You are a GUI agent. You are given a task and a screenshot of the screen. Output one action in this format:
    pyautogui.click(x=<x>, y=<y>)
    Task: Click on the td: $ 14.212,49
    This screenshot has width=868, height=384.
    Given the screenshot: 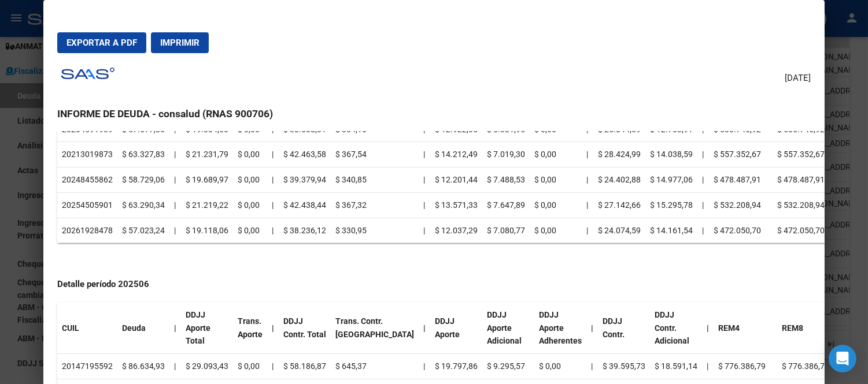 What is the action you would take?
    pyautogui.click(x=457, y=155)
    